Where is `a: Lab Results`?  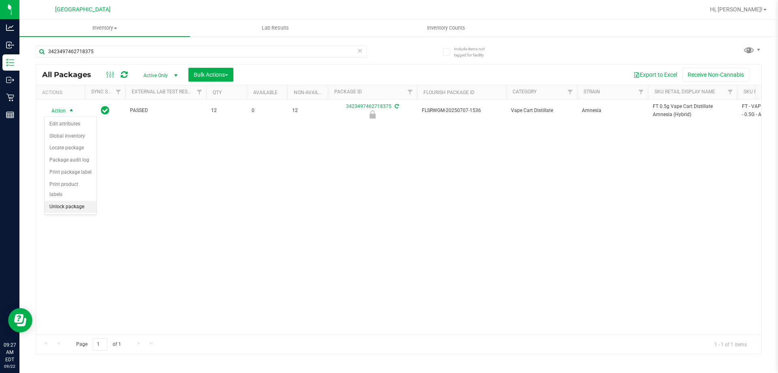
a: Lab Results is located at coordinates (275, 28).